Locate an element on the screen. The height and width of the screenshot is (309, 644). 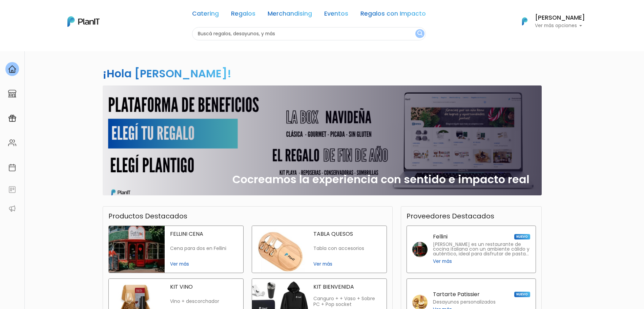
img: feedback-78b5a0c8f98aac82b08bfc38622c3050aee476f2c9584af64705fc4e61158814.svg is located at coordinates (12, 190).